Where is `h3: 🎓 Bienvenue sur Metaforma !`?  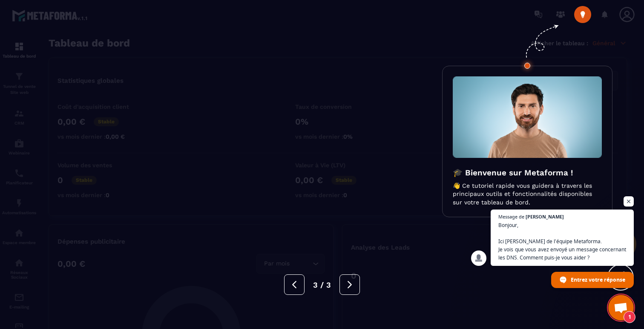
h3: 🎓 Bienvenue sur Metaforma ! is located at coordinates (527, 173).